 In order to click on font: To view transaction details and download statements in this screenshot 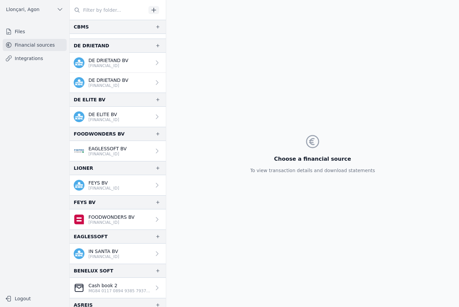, I will do `click(313, 170)`.